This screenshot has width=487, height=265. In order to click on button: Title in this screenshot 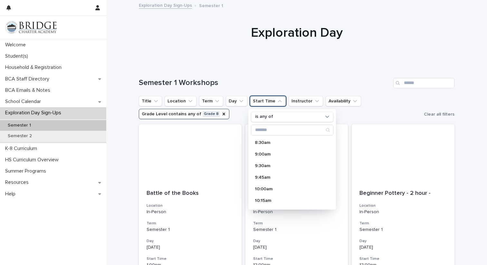, I will do `click(150, 101)`.